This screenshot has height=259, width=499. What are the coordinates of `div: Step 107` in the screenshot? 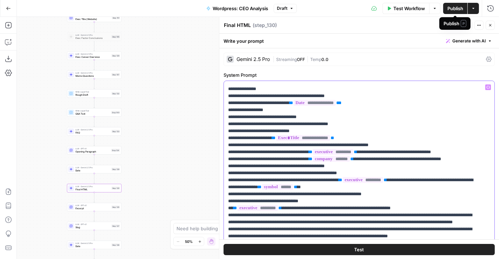 It's located at (116, 74).